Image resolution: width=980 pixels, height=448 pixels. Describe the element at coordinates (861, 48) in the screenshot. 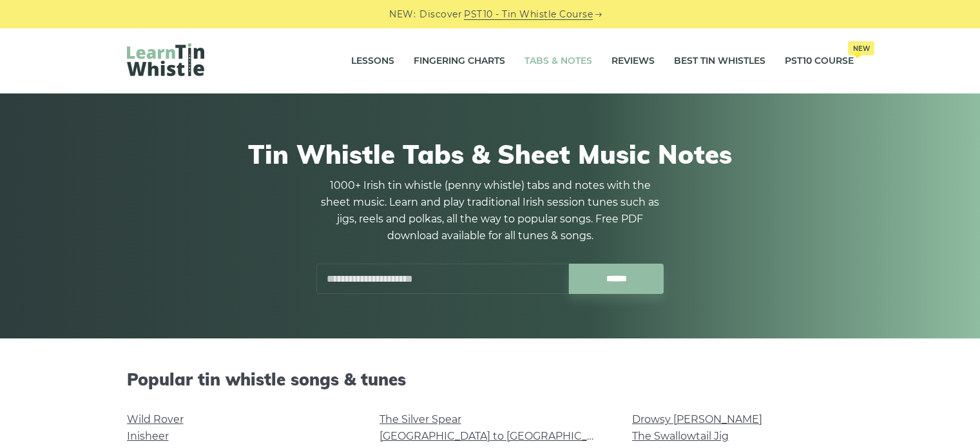

I see `span: New` at that location.